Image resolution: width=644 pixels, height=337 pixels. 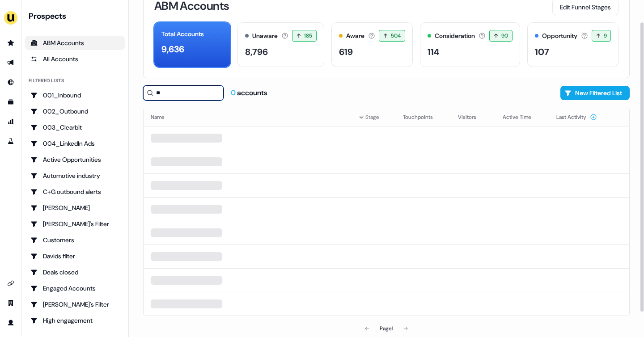 What do you see at coordinates (75, 144) in the screenshot?
I see `div: 004_LinkedIn Ads` at bounding box center [75, 144].